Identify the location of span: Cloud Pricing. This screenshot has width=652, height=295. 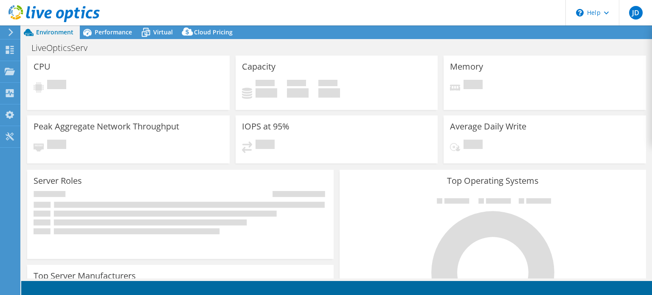
(213, 32).